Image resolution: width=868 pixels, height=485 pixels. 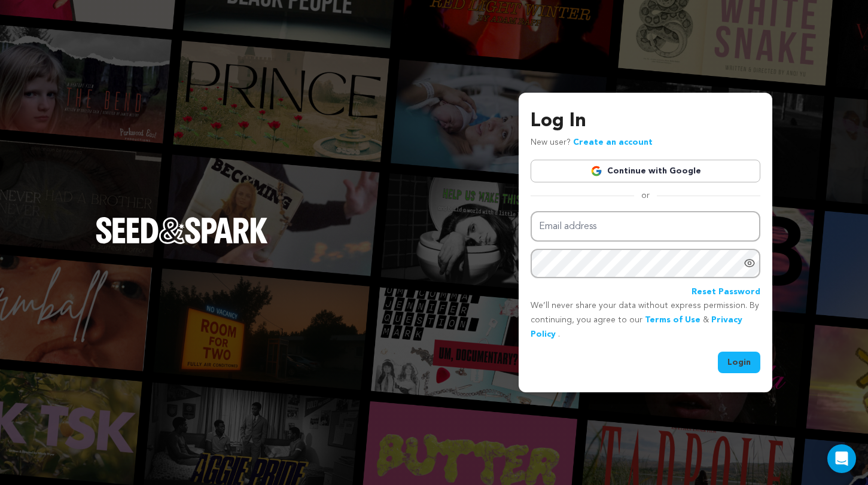 What do you see at coordinates (645, 121) in the screenshot?
I see `h3: Log In` at bounding box center [645, 121].